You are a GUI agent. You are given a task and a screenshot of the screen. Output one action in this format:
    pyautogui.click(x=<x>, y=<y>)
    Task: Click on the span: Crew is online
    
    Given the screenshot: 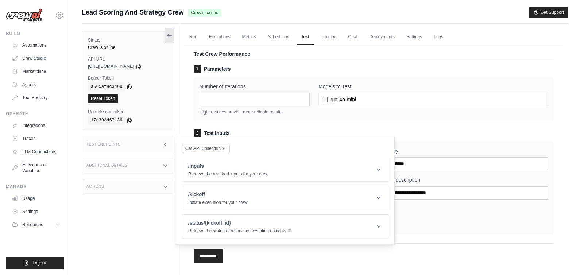 What is the action you would take?
    pyautogui.click(x=204, y=13)
    